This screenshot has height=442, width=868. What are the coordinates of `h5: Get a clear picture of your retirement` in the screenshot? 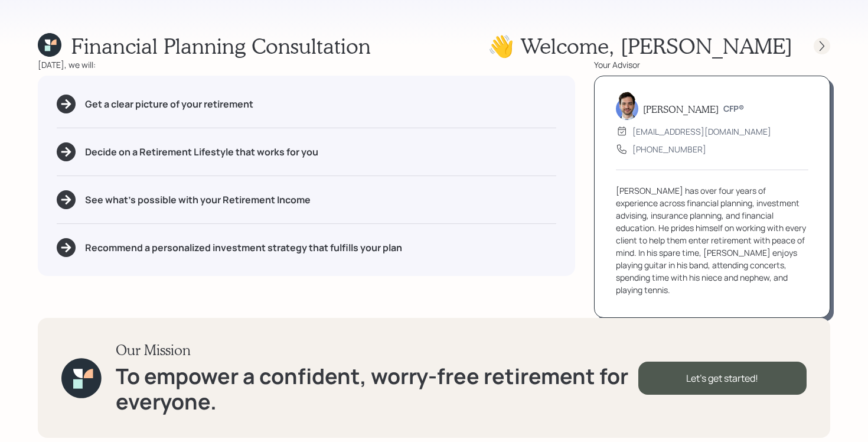 It's located at (169, 104).